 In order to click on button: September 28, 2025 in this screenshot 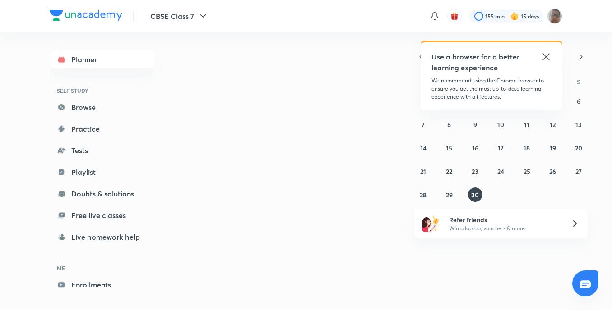, I will do `click(423, 195)`.